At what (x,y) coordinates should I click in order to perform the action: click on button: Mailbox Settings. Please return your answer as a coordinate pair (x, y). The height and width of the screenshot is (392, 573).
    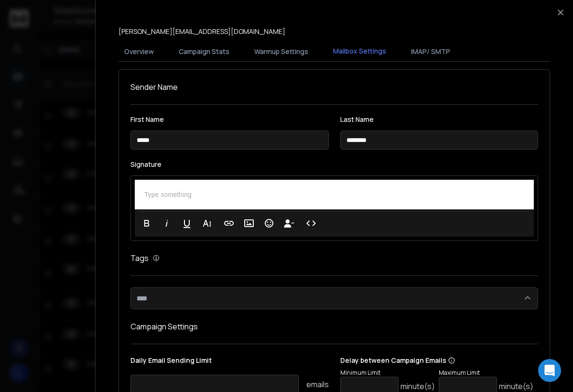
    Looking at the image, I should click on (359, 51).